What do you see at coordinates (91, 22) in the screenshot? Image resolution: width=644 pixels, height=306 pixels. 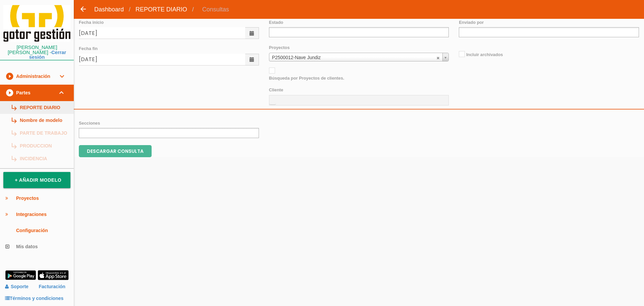 I see `label: Fecha inicio` at bounding box center [91, 22].